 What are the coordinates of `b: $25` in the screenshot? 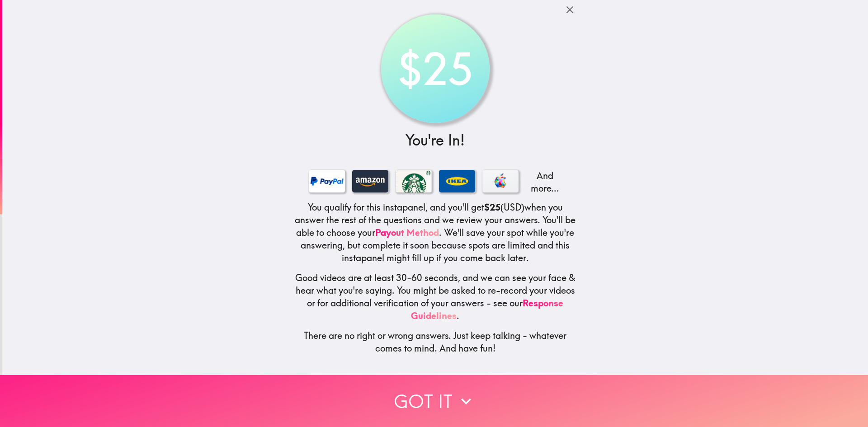 It's located at (492, 207).